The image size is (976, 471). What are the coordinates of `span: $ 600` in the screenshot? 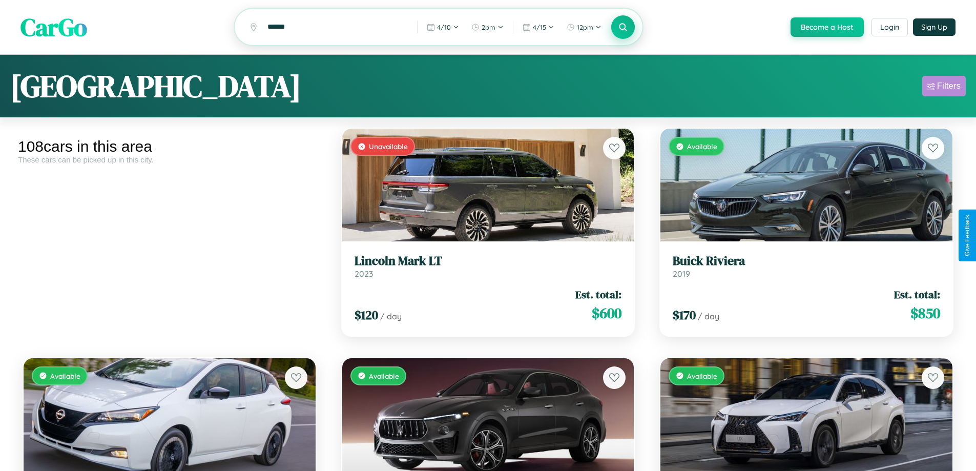 It's located at (606, 313).